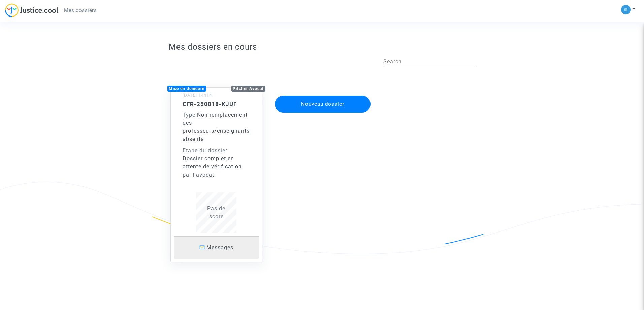 The image size is (644, 310). I want to click on span: Type, so click(189, 115).